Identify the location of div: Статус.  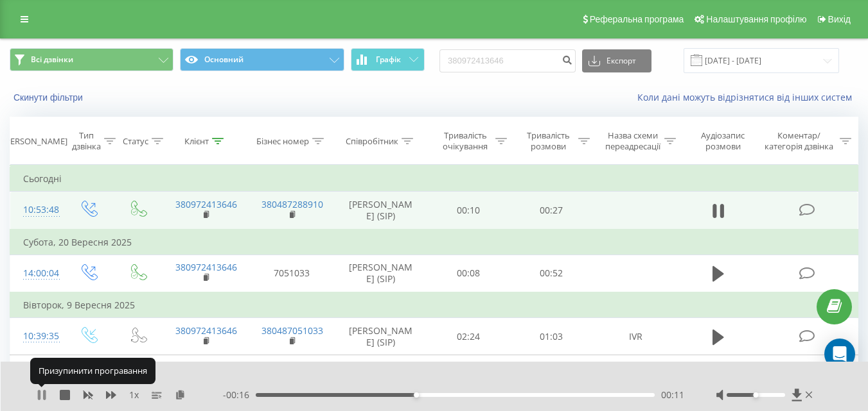
(135, 141).